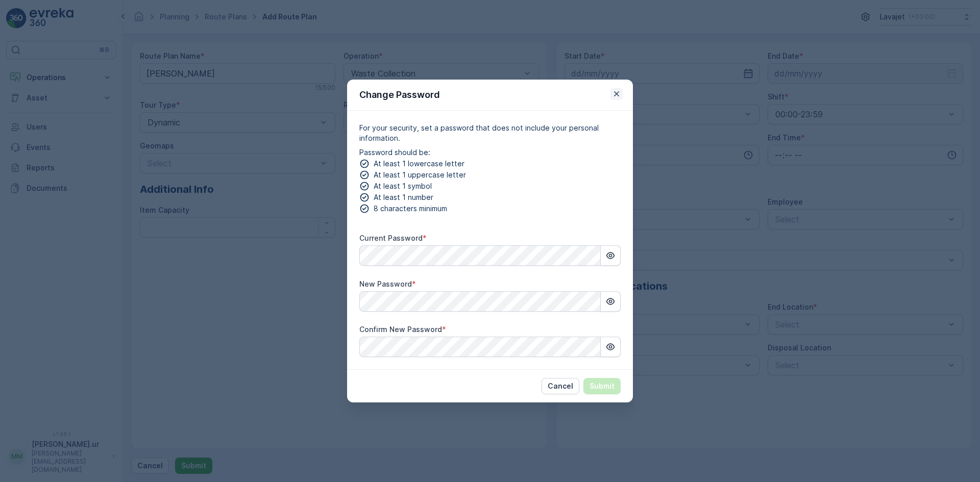 The width and height of the screenshot is (980, 482). What do you see at coordinates (490, 133) in the screenshot?
I see `p: For your security, set a password that does not include your personal information.` at bounding box center [490, 133].